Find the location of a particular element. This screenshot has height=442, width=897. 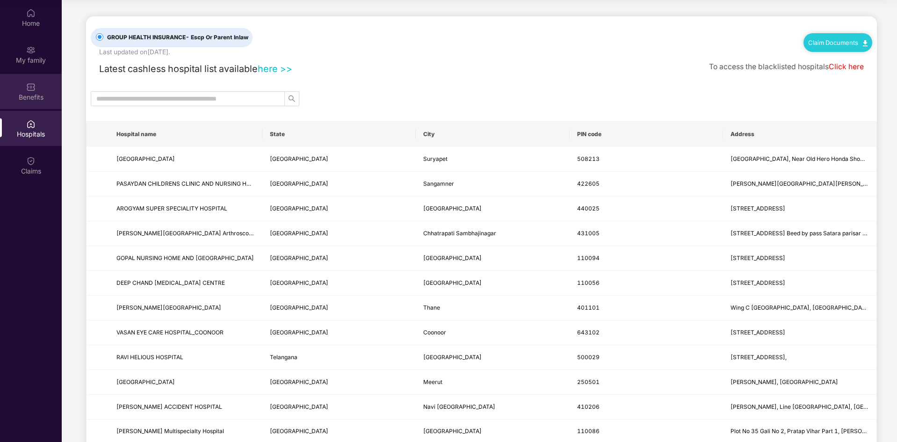

span: Address is located at coordinates (800, 134).